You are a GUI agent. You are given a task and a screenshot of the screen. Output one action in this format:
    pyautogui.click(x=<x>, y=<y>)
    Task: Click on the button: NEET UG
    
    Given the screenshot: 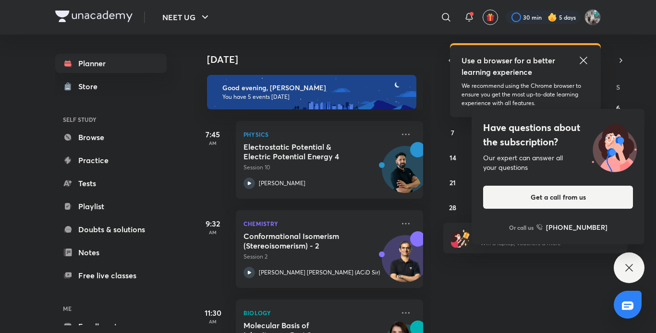 What is the action you would take?
    pyautogui.click(x=186, y=17)
    